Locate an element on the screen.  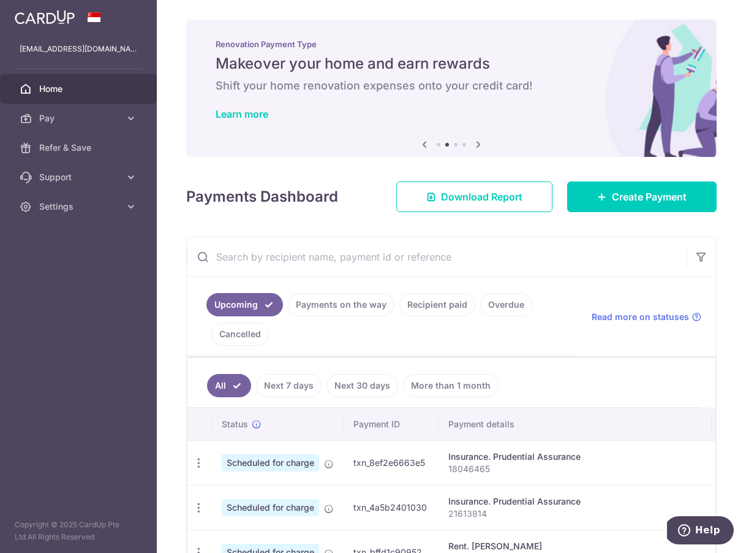
span: Support is located at coordinates (80, 177).